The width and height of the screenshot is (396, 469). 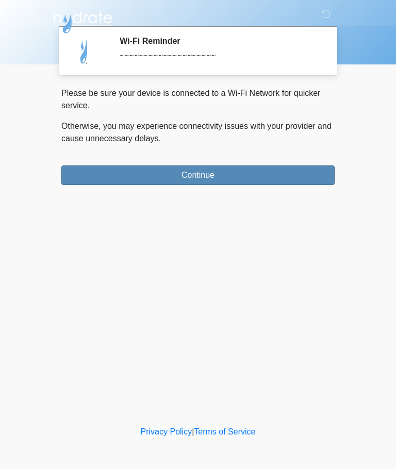 What do you see at coordinates (198, 175) in the screenshot?
I see `button: Continue` at bounding box center [198, 175].